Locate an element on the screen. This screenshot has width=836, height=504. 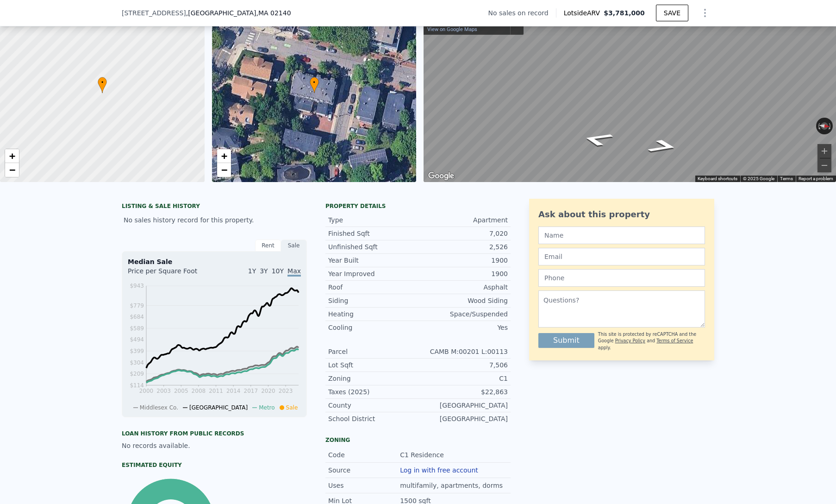
button: Reset the view is located at coordinates (824, 126).